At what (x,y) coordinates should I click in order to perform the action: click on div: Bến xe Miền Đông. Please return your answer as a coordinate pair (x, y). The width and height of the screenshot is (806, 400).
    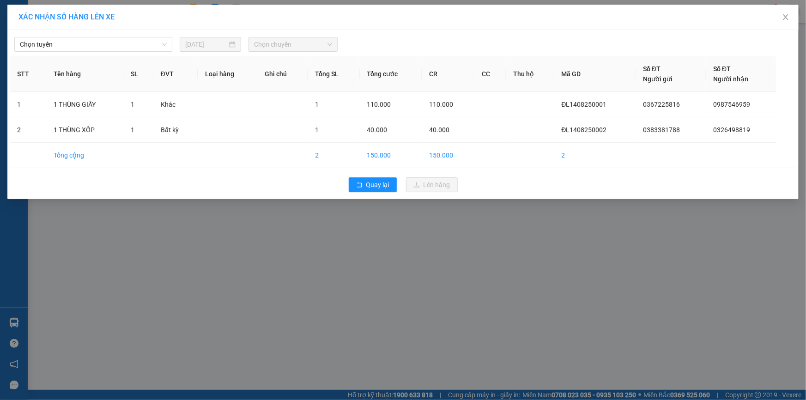
    Looking at the image, I should click on (111, 19).